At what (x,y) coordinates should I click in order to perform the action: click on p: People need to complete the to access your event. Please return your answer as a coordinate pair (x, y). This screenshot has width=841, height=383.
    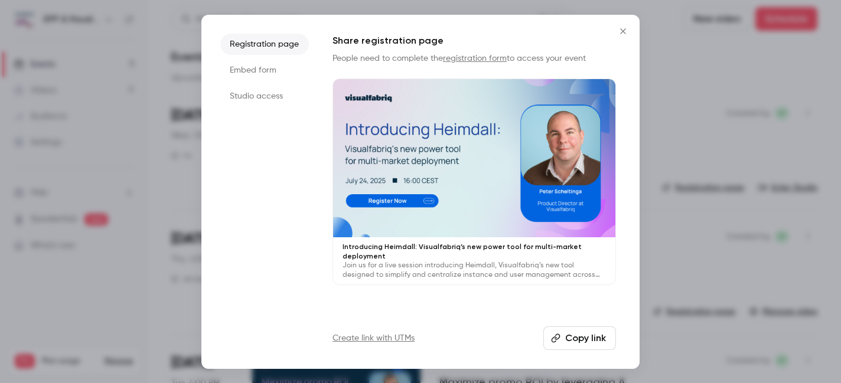
    Looking at the image, I should click on (474, 58).